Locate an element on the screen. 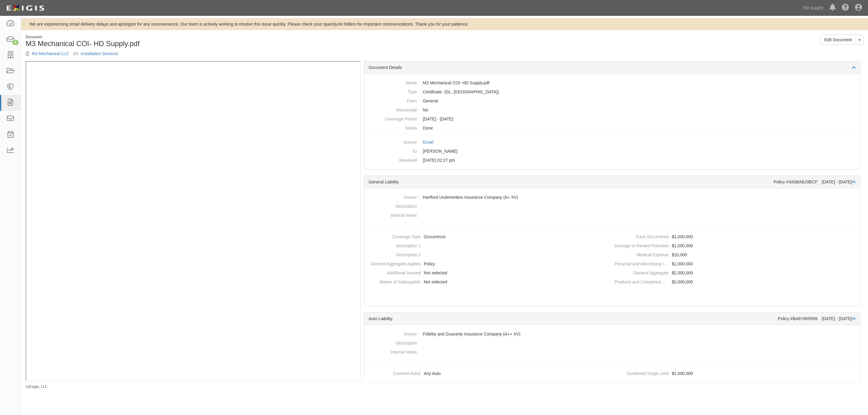 This screenshot has width=868, height=415. small: by is located at coordinates (37, 386).